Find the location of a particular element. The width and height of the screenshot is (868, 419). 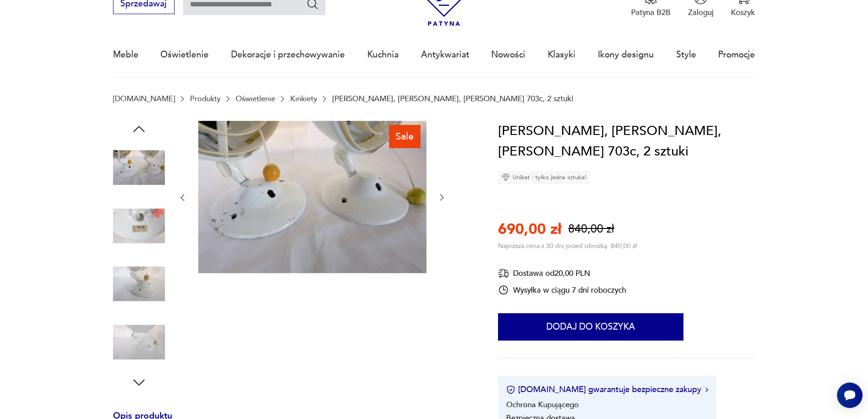

p: 690,00 zł is located at coordinates (529, 229).